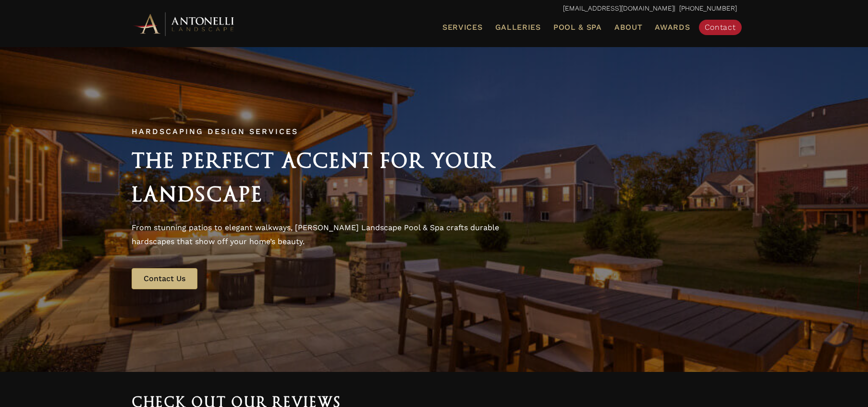 The image size is (868, 407). I want to click on span: About, so click(629, 27).